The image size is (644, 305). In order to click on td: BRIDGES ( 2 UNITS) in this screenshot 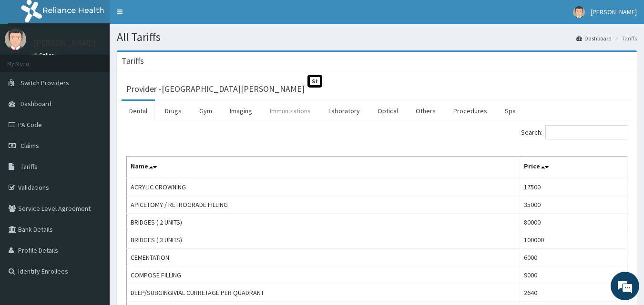, I will do `click(323, 222)`.